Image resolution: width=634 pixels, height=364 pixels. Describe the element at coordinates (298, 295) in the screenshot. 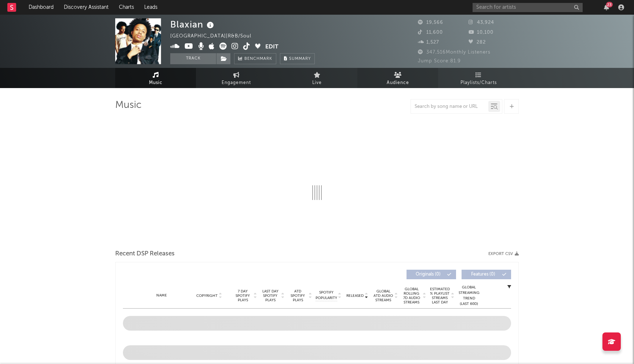

I see `span: ATD Spotify Plays` at that location.